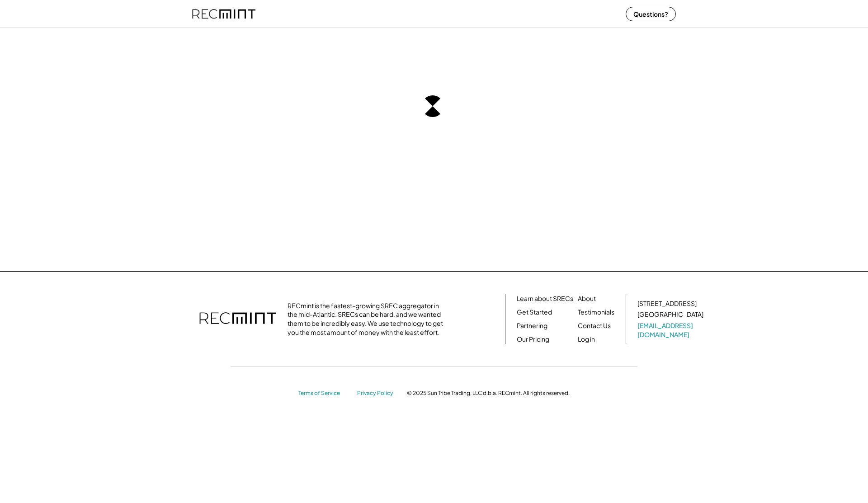  What do you see at coordinates (323, 393) in the screenshot?
I see `a: Terms of Service` at bounding box center [323, 393].